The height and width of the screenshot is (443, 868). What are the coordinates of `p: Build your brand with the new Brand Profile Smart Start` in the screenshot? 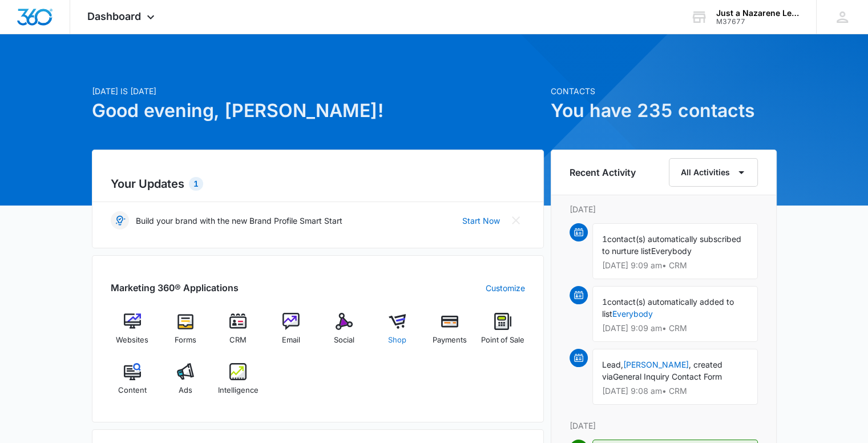 It's located at (239, 220).